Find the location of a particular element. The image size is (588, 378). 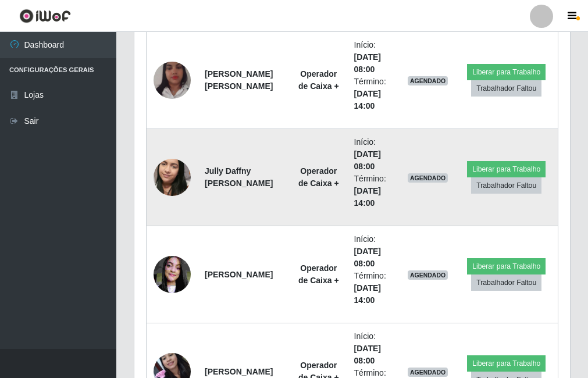

img: 1650504454448.jpeg is located at coordinates (172, 274).